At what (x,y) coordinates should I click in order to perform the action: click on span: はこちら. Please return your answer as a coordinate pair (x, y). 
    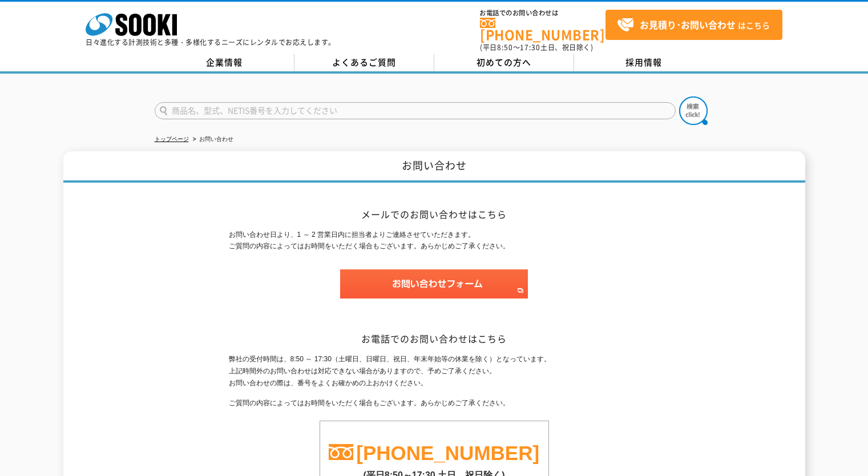
    Looking at the image, I should click on (693, 25).